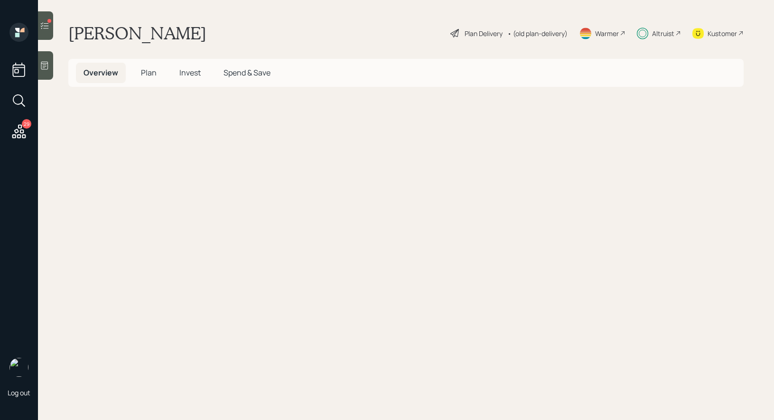 The width and height of the screenshot is (774, 420). What do you see at coordinates (537, 33) in the screenshot?
I see `div: • (old plan-delivery)` at bounding box center [537, 33].